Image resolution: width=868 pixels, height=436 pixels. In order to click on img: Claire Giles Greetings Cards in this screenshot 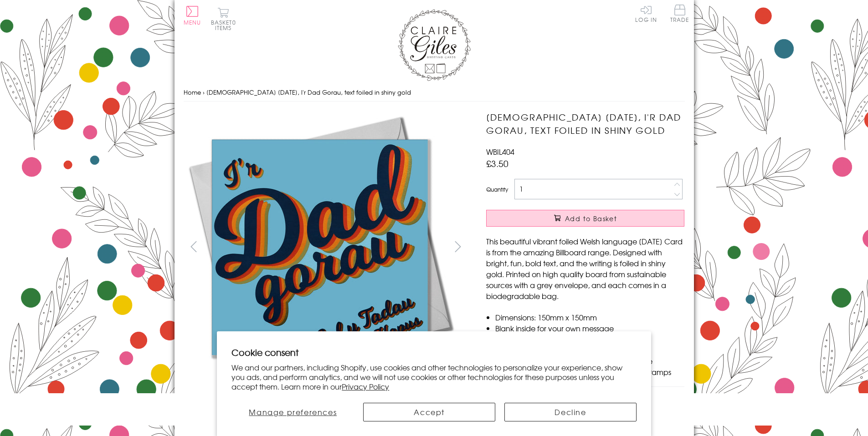, I will do `click(434, 45)`.